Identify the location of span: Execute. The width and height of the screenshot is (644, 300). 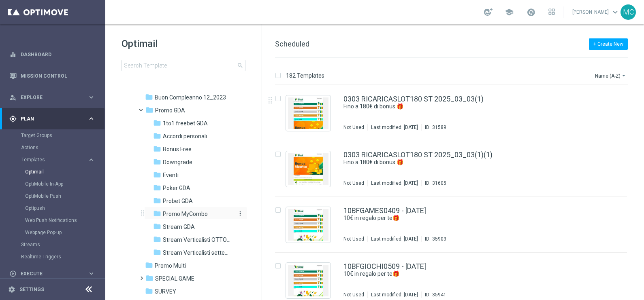
(54, 274).